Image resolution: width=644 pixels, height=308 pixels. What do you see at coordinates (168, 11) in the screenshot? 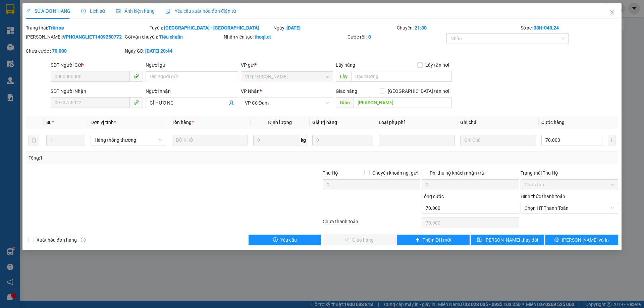
I see `img: icon` at bounding box center [168, 11].